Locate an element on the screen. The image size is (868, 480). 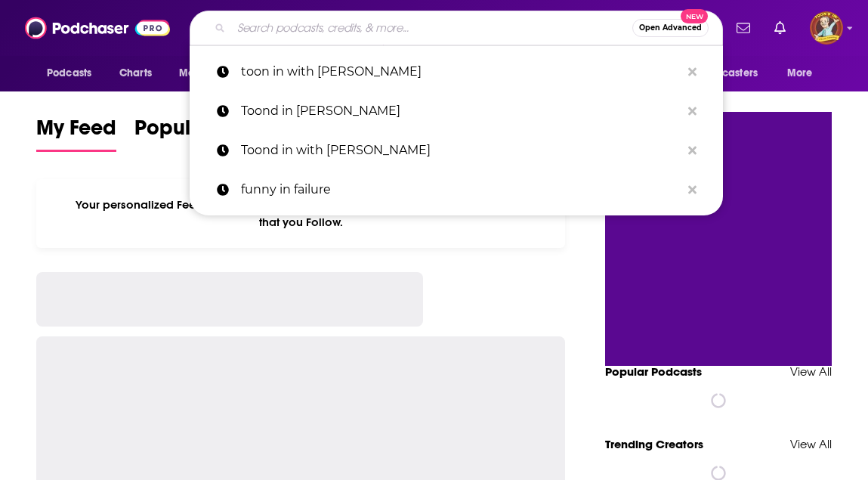
span: More is located at coordinates (800, 74).